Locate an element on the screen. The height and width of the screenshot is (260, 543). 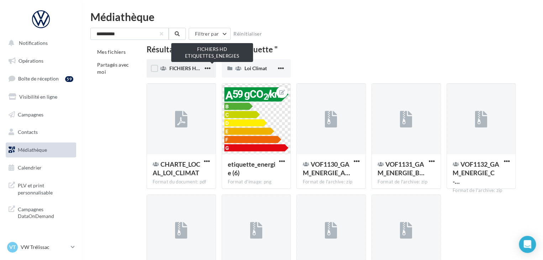
a: Médiathèque is located at coordinates (41, 150).